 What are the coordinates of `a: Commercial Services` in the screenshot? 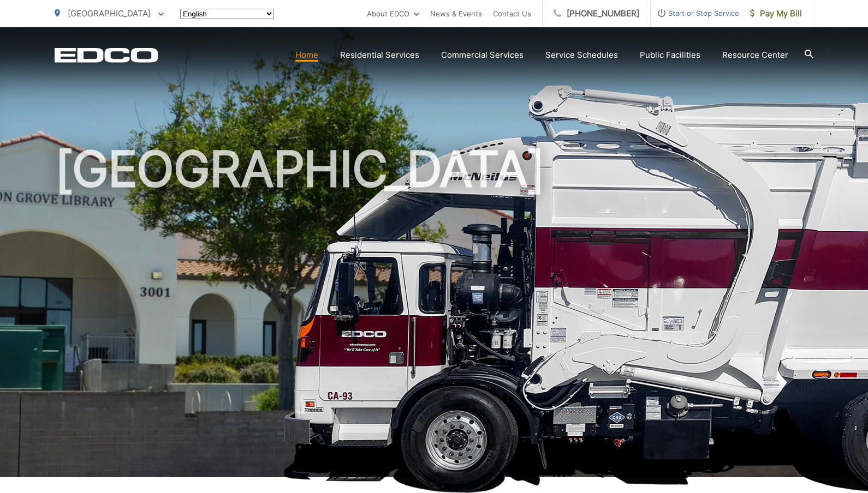 It's located at (482, 55).